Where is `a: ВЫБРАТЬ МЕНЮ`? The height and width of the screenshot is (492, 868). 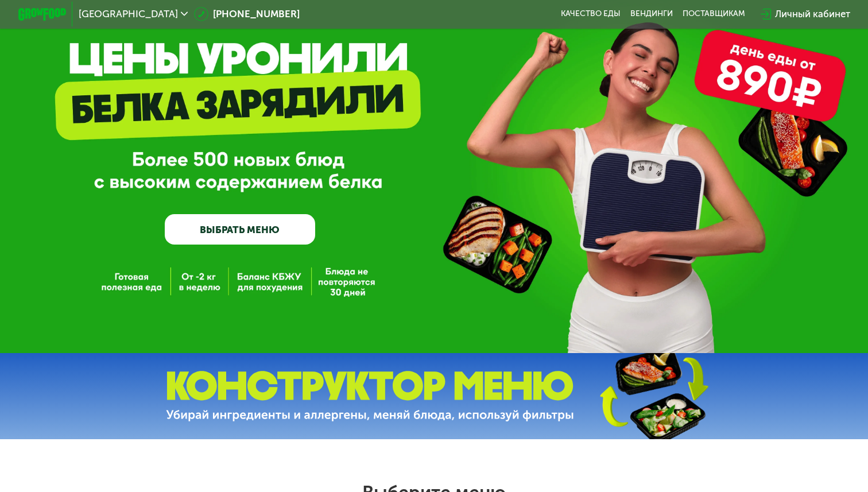 a: ВЫБРАТЬ МЕНЮ is located at coordinates (240, 229).